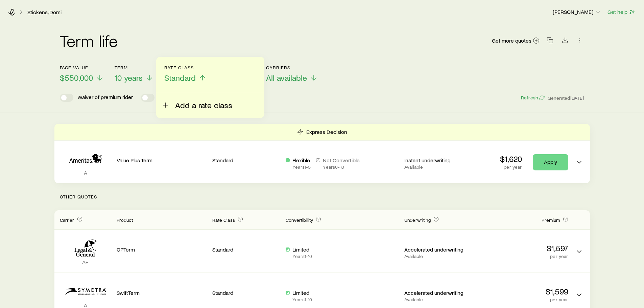  What do you see at coordinates (438, 160) in the screenshot?
I see `p: Instant underwriting` at bounding box center [438, 160].